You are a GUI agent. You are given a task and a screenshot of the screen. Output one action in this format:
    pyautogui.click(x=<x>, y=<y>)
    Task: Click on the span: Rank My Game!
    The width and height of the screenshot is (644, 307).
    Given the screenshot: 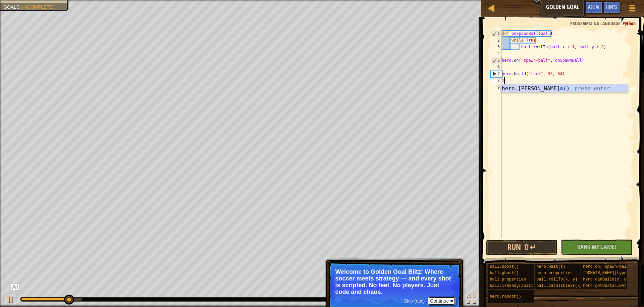 What is the action you would take?
    pyautogui.click(x=597, y=247)
    